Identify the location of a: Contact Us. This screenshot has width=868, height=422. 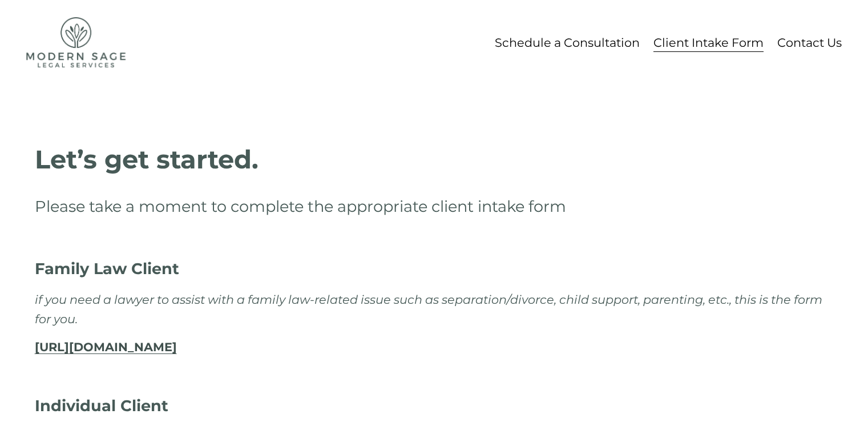
(809, 43).